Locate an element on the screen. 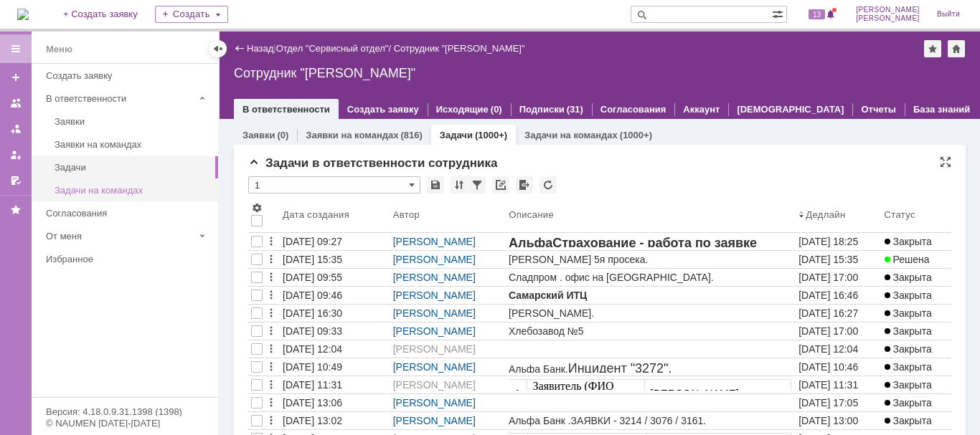  span: Высокая is located at coordinates (163, 210).